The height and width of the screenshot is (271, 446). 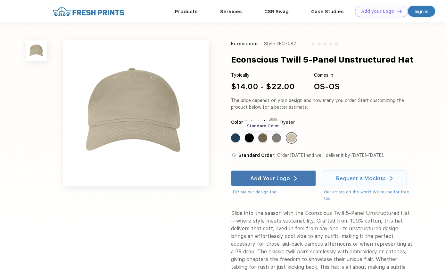 I want to click on div: Econscious Twill 5-Panel Unstructured Hat, so click(x=322, y=60).